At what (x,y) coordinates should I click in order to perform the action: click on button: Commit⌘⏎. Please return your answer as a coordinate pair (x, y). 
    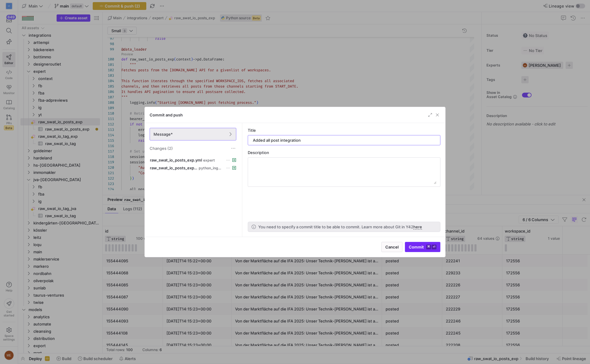
    Looking at the image, I should click on (422, 247).